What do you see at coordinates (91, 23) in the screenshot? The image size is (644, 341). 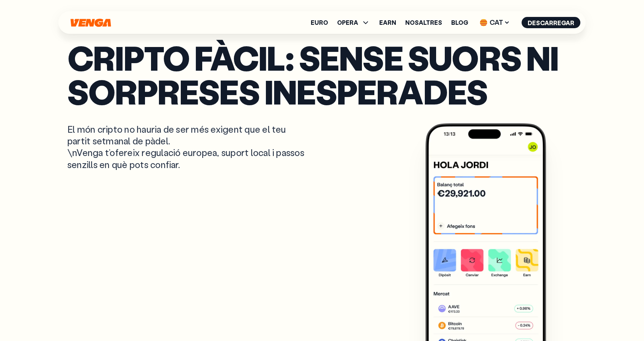 I see `a: Inici` at bounding box center [91, 23].